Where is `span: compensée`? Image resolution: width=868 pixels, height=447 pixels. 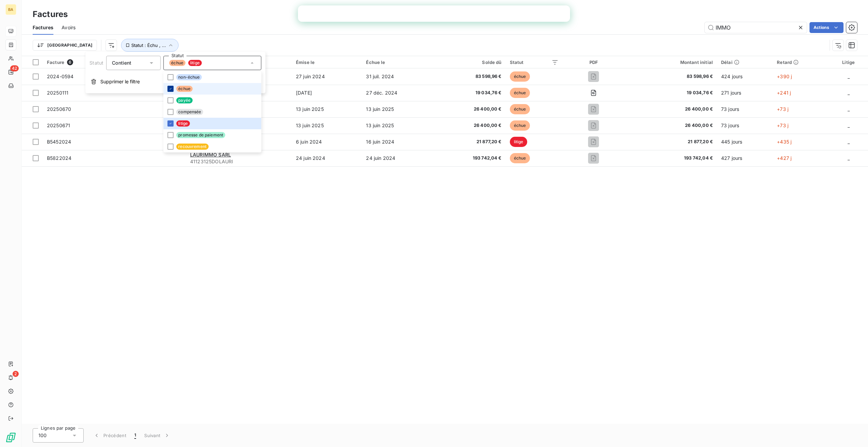 span: compensée is located at coordinates (189, 112).